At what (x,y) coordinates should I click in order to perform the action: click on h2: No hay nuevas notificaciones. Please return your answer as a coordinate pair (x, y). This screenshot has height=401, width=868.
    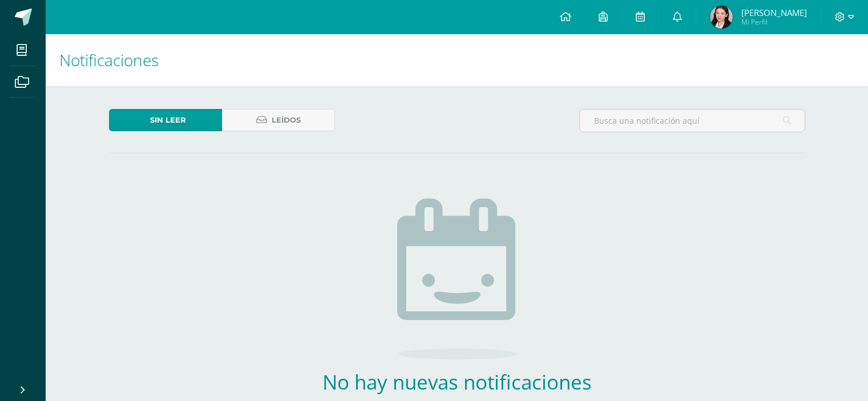
    Looking at the image, I should click on (457, 382).